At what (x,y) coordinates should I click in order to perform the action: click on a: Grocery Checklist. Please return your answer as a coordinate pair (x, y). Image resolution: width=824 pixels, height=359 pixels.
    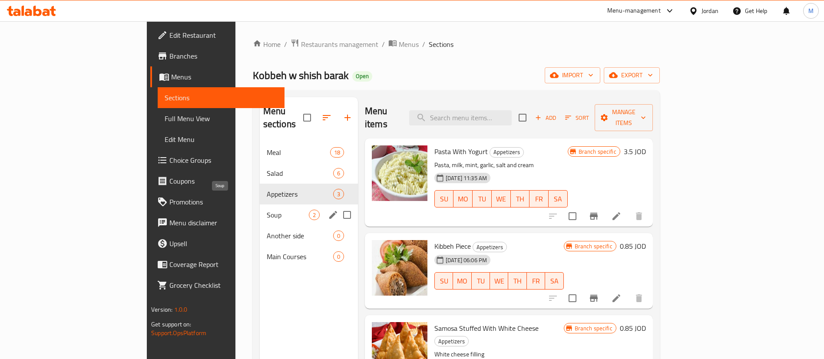
    Looking at the image, I should click on (217, 285).